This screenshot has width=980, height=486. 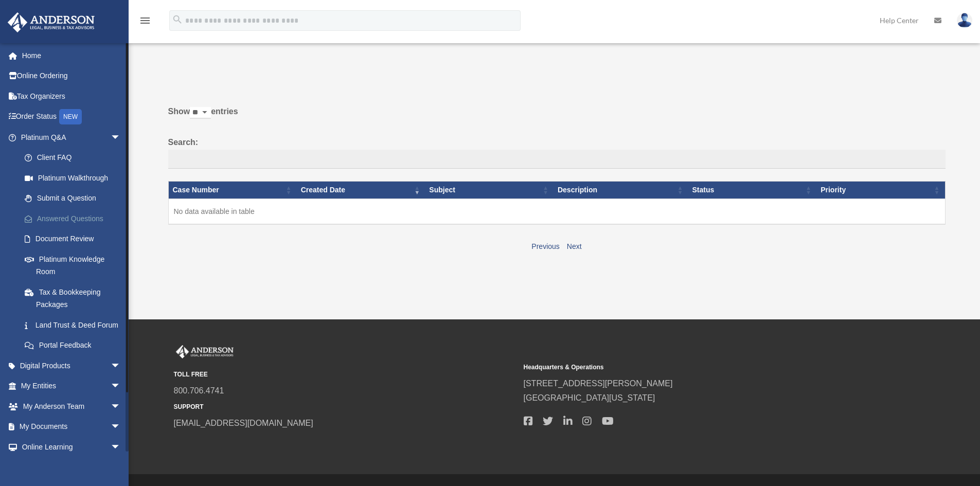 I want to click on a: Online Learningarrow_drop_down, so click(x=71, y=447).